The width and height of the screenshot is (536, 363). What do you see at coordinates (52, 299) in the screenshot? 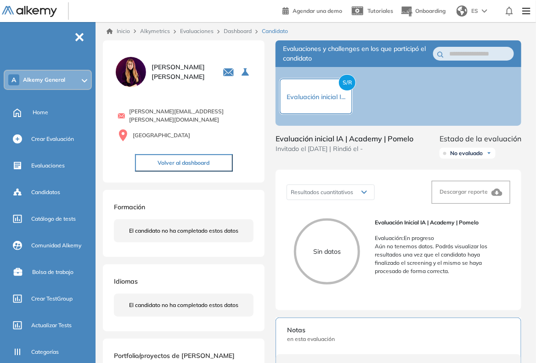
I see `span: Crear TestGroup` at bounding box center [52, 299].